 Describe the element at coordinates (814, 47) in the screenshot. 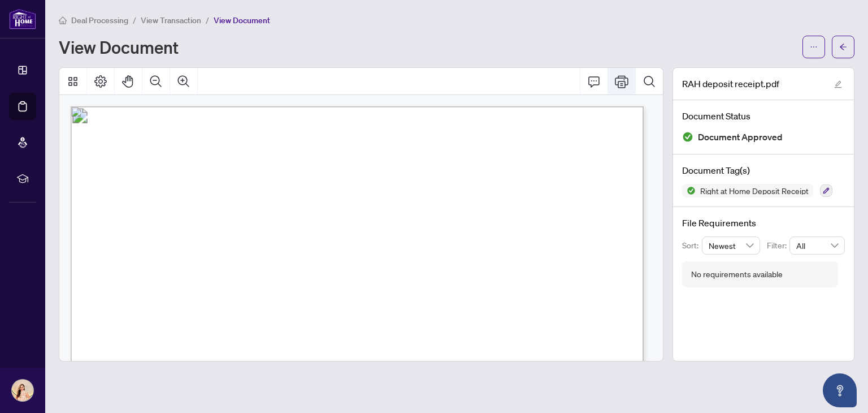

I see `span: ellipsis` at that location.